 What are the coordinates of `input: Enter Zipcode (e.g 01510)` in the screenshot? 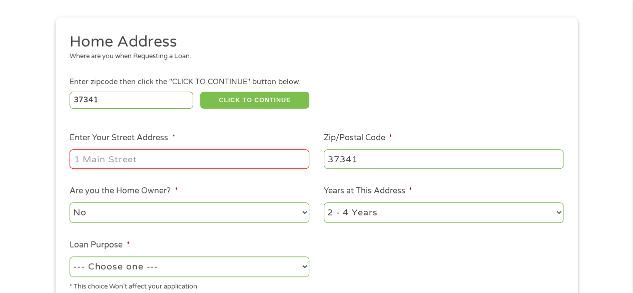 It's located at (131, 100).